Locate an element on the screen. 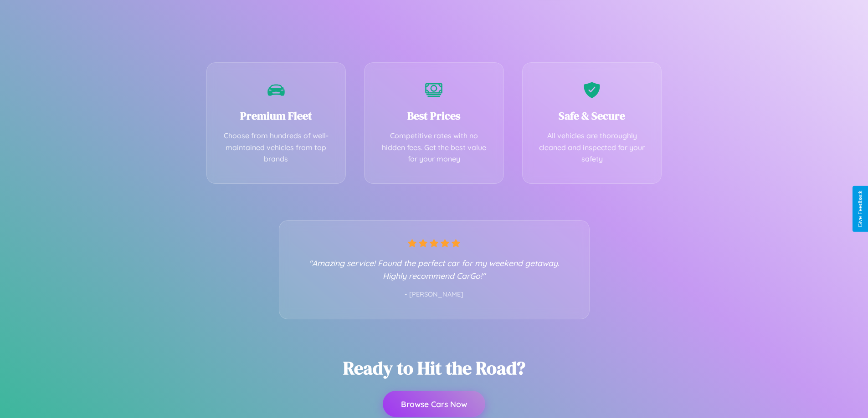  p: All vehicles are thoroughly cleaned and inspected for your safety is located at coordinates (592, 147).